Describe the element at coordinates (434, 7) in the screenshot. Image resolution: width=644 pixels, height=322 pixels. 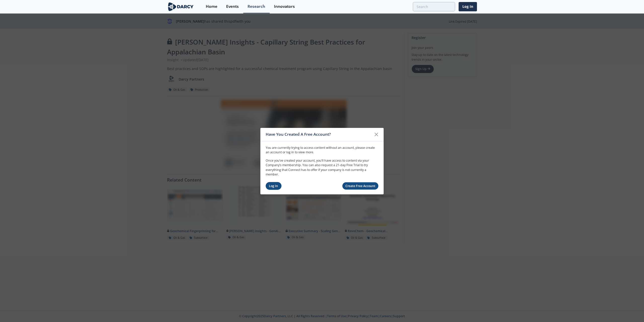
I see `input: Advanced Search` at that location.